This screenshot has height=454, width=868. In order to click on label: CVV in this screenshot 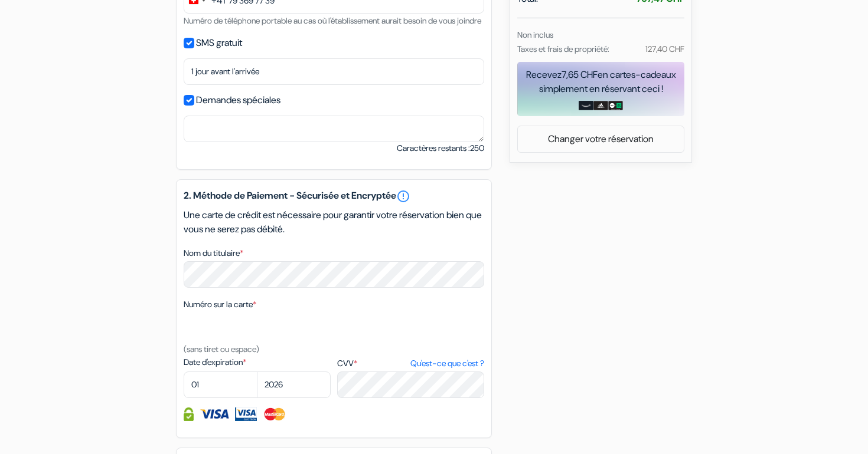, I will do `click(410, 363)`.